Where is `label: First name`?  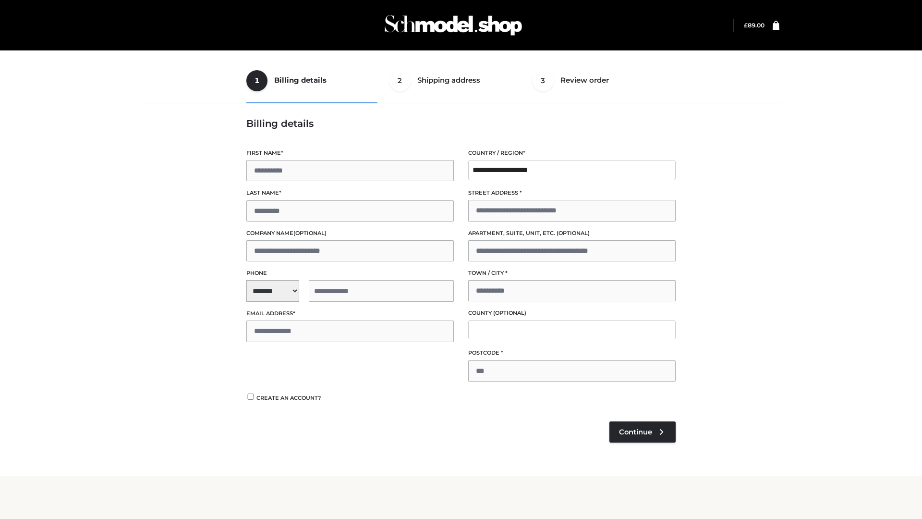 label: First name is located at coordinates (350, 153).